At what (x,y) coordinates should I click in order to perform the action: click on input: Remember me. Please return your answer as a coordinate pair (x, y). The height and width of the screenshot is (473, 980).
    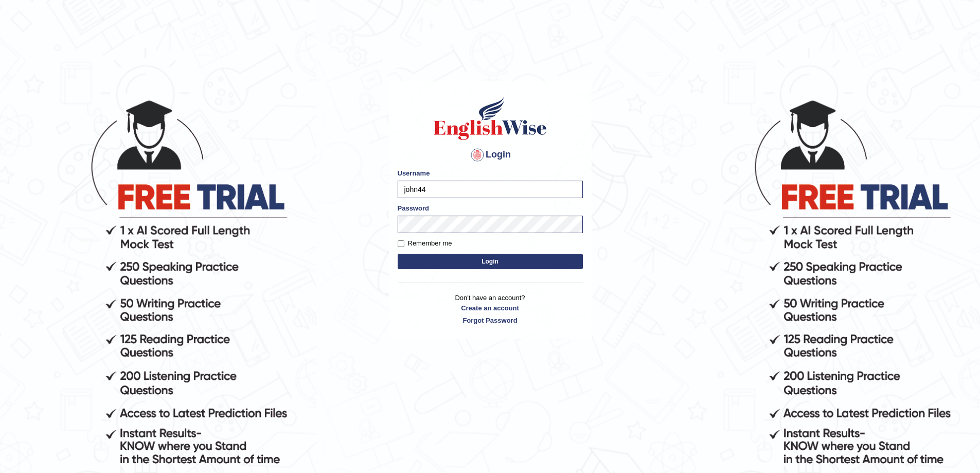
    Looking at the image, I should click on (401, 244).